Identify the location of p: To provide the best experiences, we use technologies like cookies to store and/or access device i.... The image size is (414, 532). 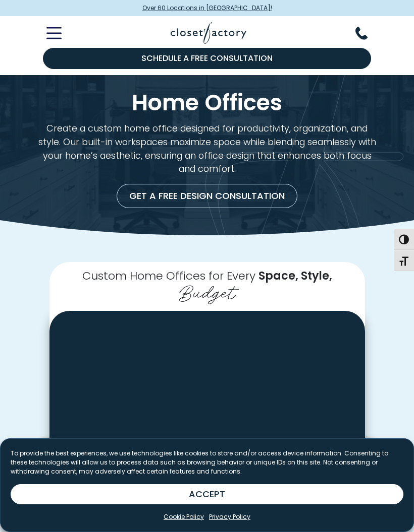
(207, 463).